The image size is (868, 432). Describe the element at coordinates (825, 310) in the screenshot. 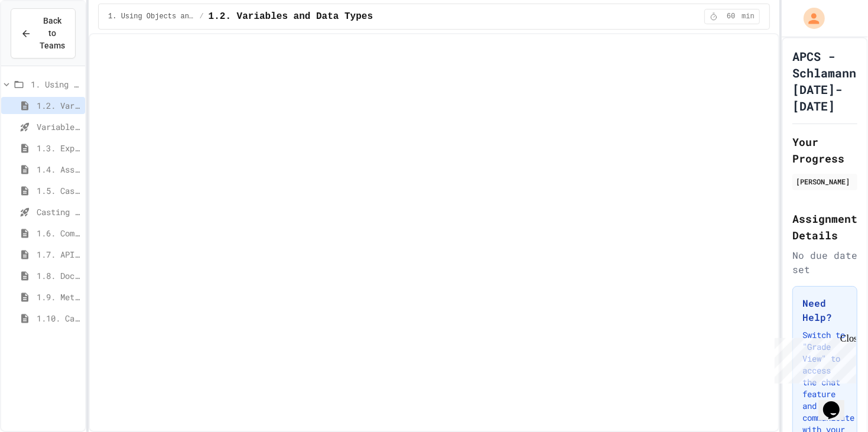

I see `h3: Need Help?` at that location.